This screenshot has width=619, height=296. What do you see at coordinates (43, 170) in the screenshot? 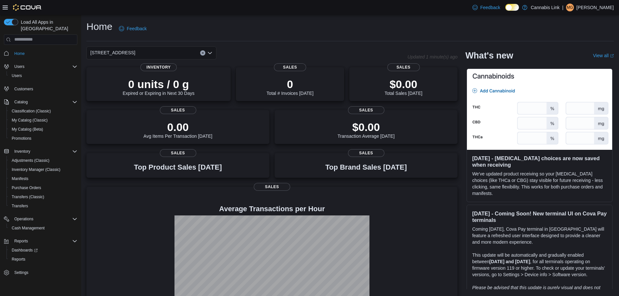
I see `button: Inventory Manager (Classic)` at bounding box center [43, 170].